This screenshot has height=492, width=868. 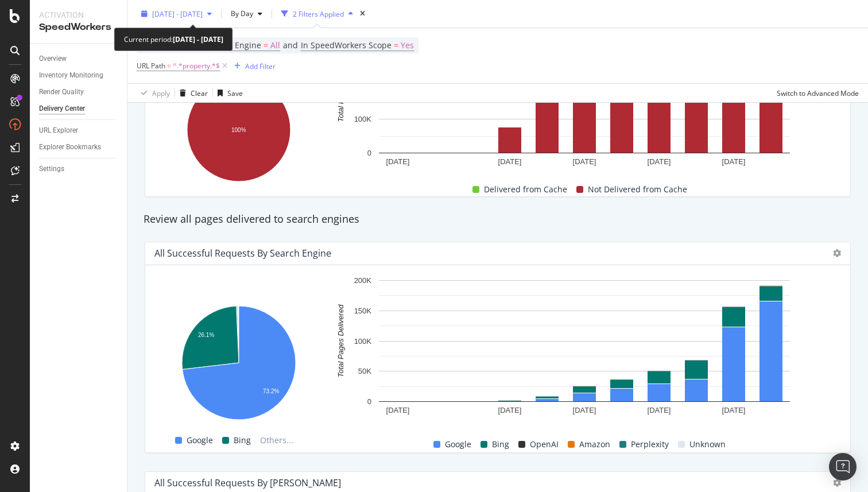 What do you see at coordinates (151, 66) in the screenshot?
I see `span: URL Path` at bounding box center [151, 66].